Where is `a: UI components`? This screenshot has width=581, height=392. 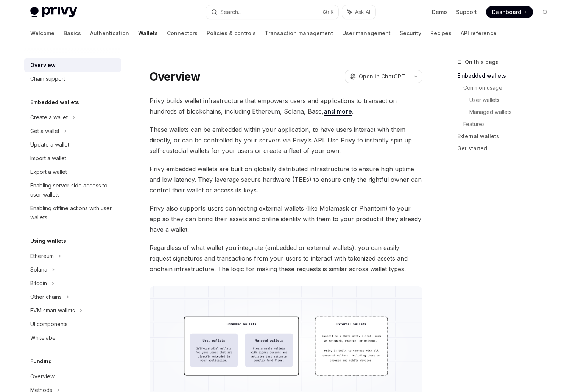
a: UI components is located at coordinates (72, 324).